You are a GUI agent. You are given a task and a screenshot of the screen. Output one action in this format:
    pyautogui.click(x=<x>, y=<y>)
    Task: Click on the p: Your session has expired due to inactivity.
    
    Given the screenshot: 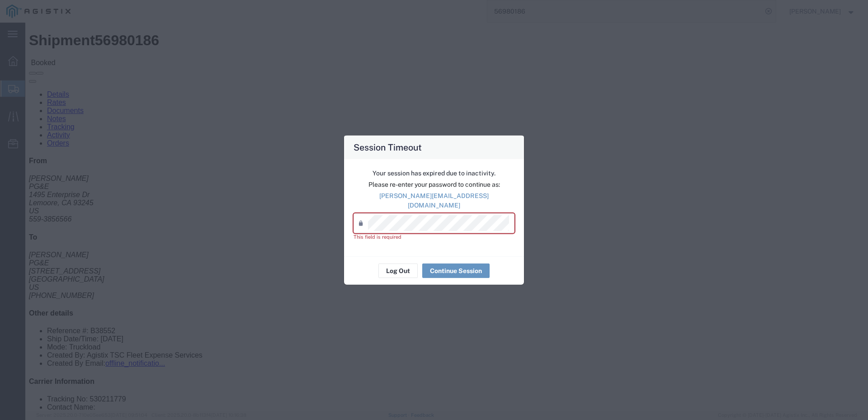 What is the action you would take?
    pyautogui.click(x=434, y=173)
    